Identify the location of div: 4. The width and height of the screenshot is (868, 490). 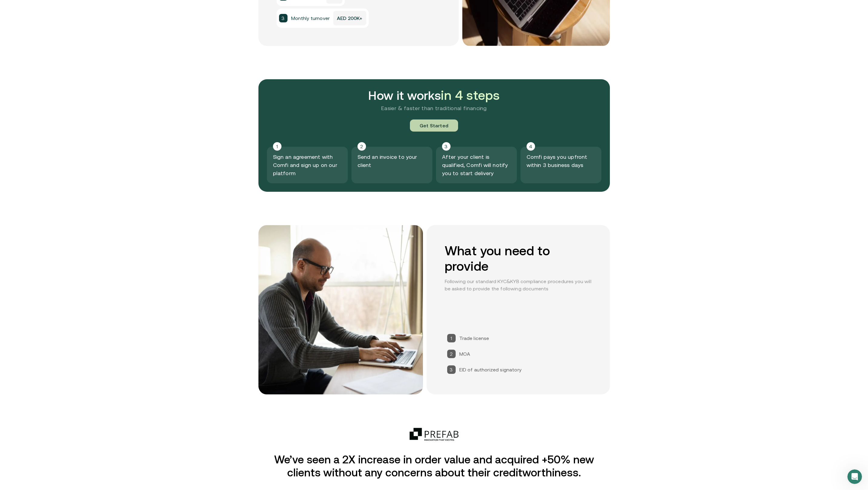
(531, 146).